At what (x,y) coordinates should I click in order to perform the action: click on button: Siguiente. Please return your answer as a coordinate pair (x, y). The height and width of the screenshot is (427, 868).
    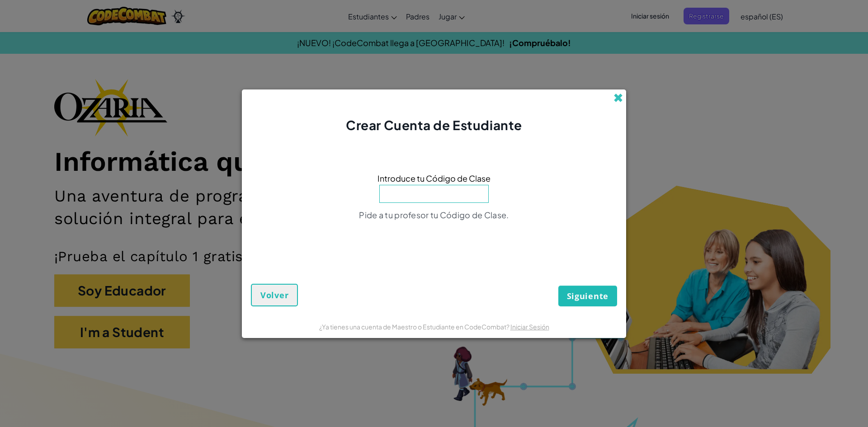
    Looking at the image, I should click on (587, 296).